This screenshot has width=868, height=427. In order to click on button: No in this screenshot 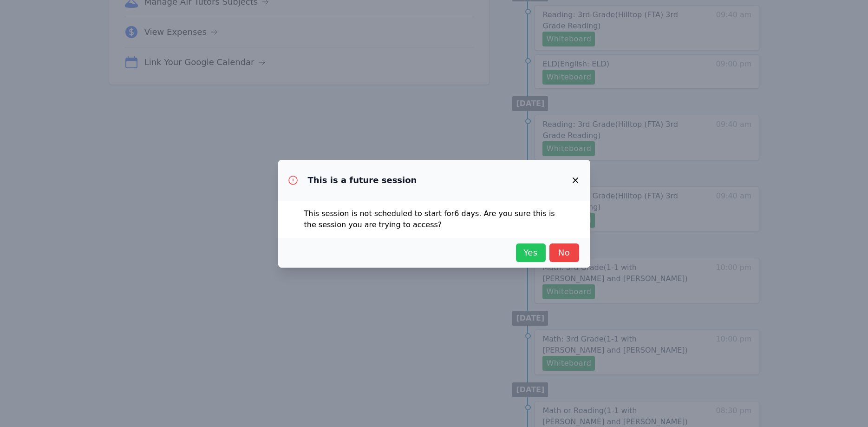, I will do `click(564, 252)`.